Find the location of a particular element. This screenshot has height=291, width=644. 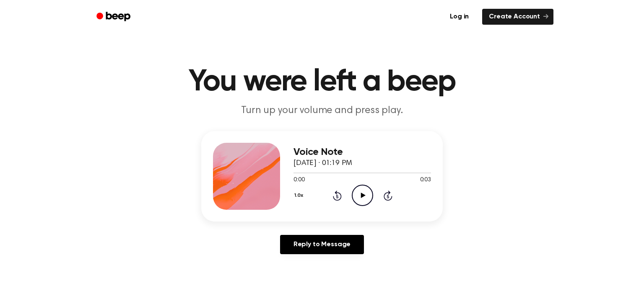

p: Turn up your volume and press play. is located at coordinates (322, 111).